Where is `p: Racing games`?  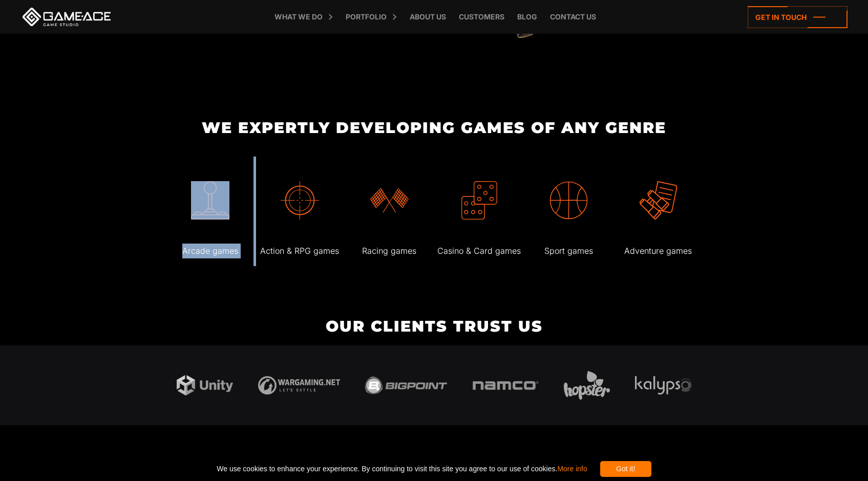 p: Racing games is located at coordinates (389, 251).